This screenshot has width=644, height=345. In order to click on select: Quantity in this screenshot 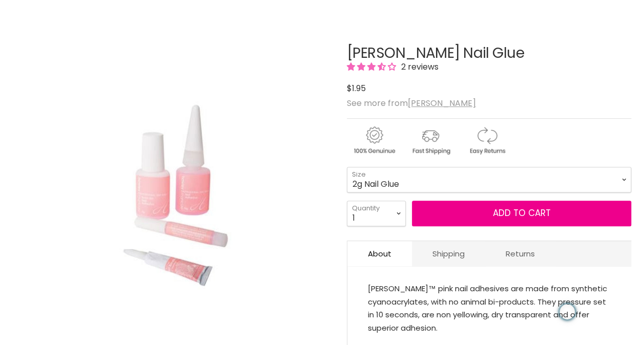, I will do `click(376, 213)`.